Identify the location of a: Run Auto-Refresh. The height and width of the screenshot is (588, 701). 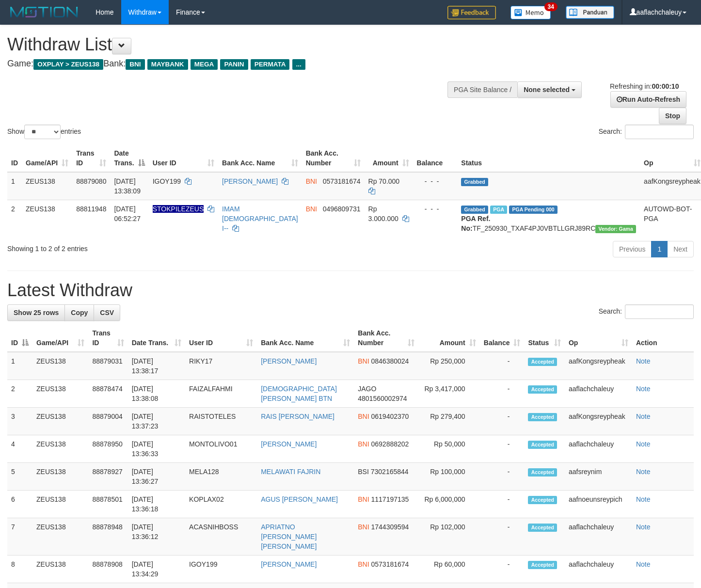
(648, 99).